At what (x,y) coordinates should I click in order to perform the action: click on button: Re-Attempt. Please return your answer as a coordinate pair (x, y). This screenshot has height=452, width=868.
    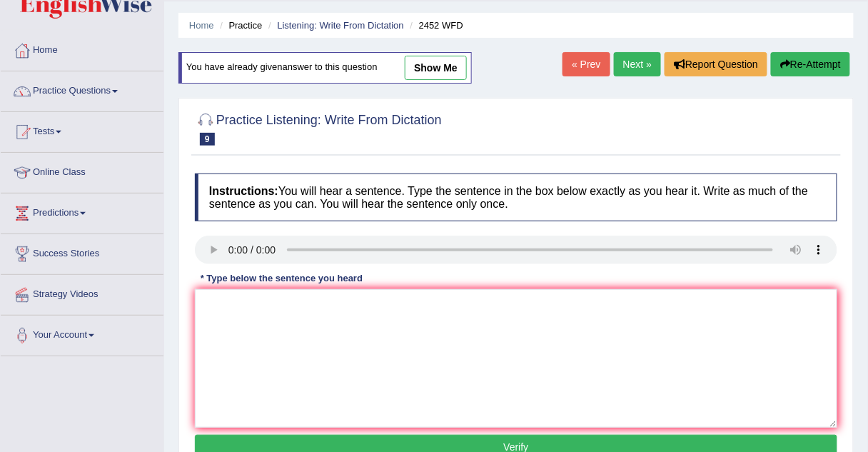
    Looking at the image, I should click on (810, 65).